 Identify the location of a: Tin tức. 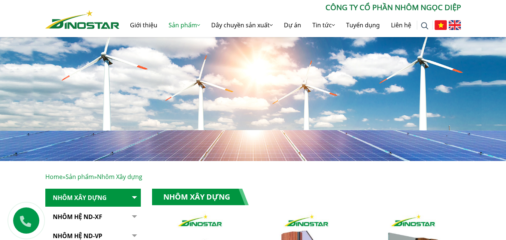
(323, 25).